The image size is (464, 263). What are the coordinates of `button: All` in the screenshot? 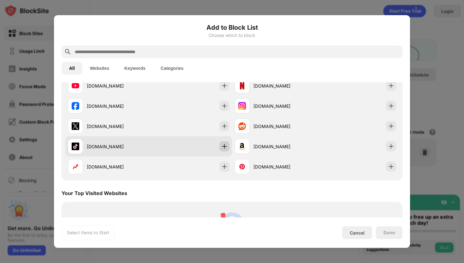 It's located at (72, 68).